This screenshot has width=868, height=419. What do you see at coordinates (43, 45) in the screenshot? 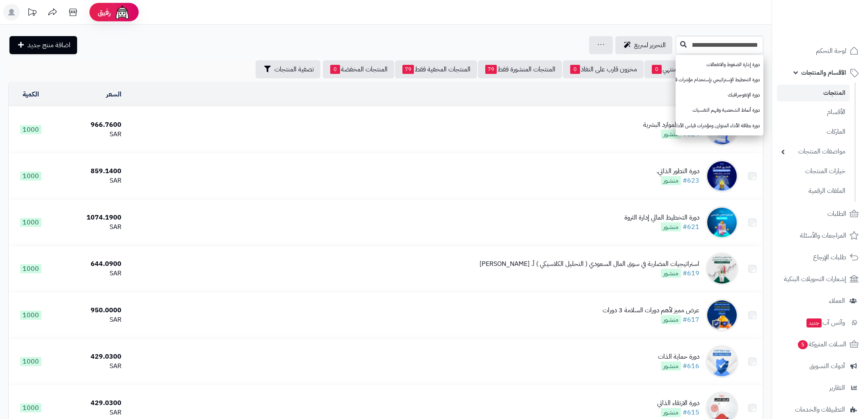
I see `a: اضافة منتج جديد` at bounding box center [43, 45].